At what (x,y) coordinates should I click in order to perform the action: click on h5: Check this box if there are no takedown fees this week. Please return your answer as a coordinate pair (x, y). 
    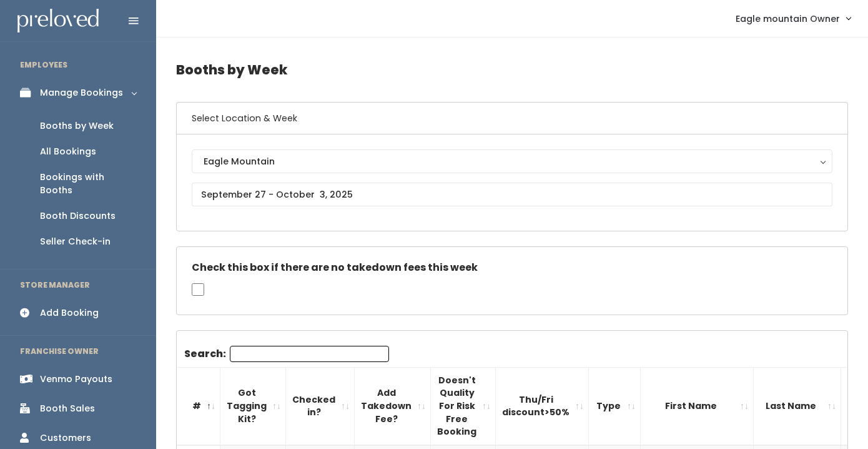
    Looking at the image, I should click on (512, 268).